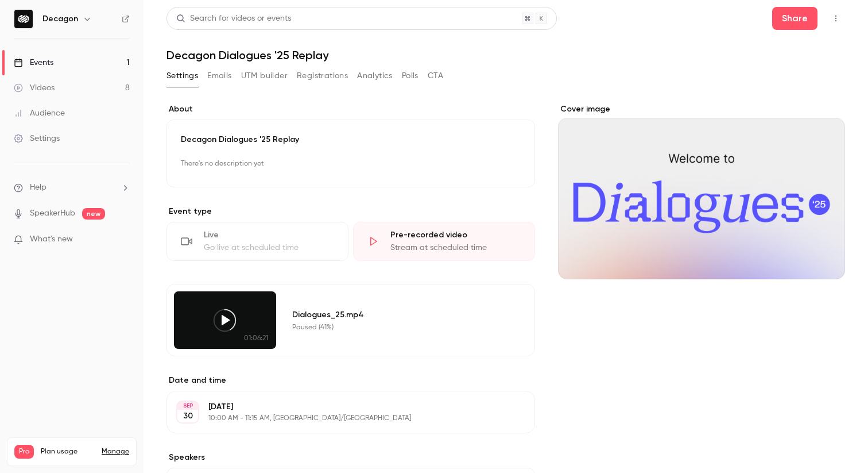  I want to click on section: Cover image, so click(702, 191).